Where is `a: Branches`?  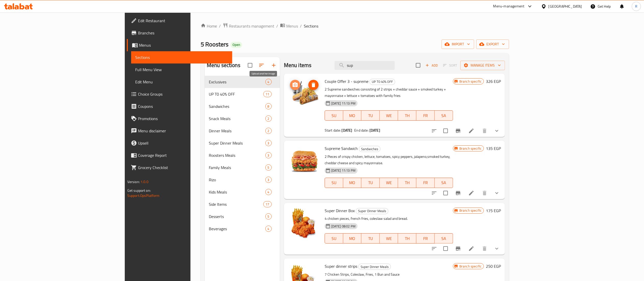 a: Branches is located at coordinates (180, 33).